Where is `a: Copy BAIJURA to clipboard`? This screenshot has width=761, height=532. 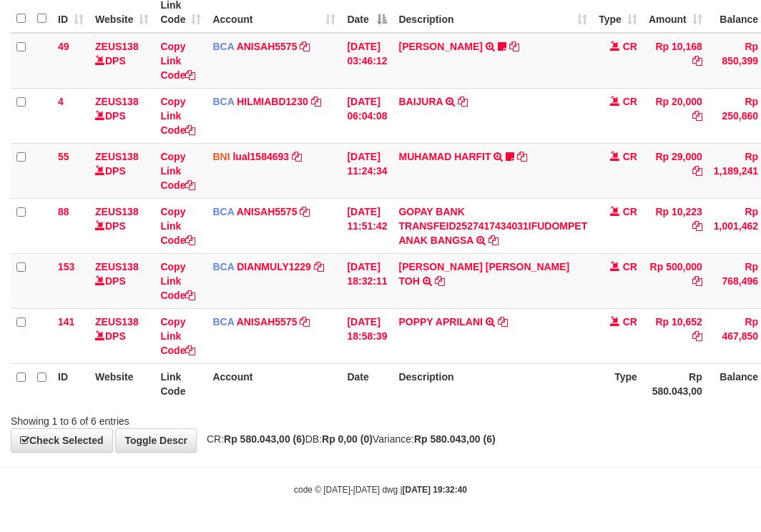
a: Copy BAIJURA to clipboard is located at coordinates (463, 102).